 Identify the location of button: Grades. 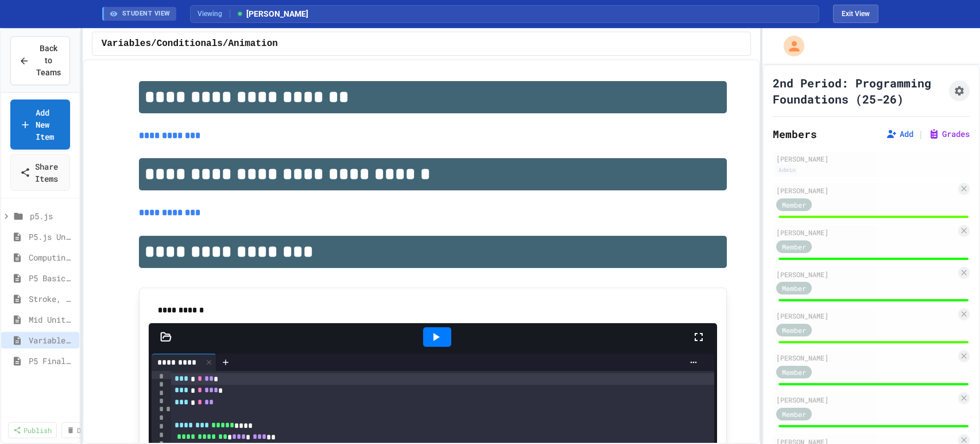
(949, 134).